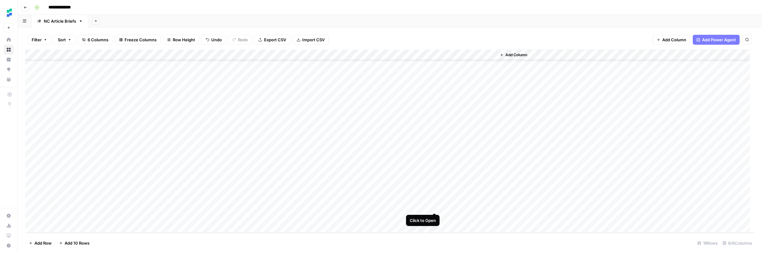 This screenshot has height=253, width=762. Describe the element at coordinates (9, 246) in the screenshot. I see `button: Help + Support` at that location.